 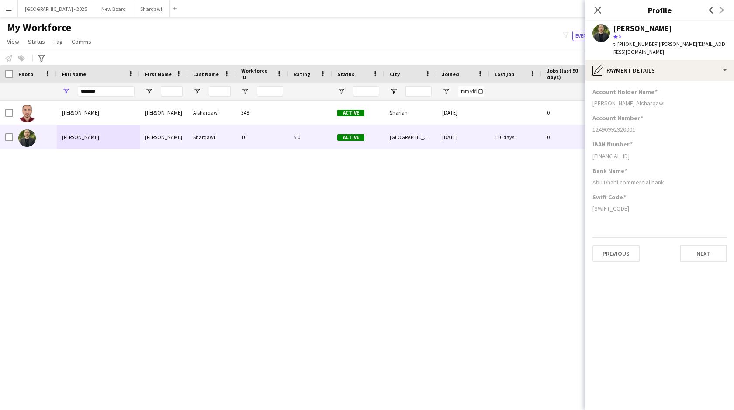 I want to click on input: First Name Filter Input, so click(x=172, y=91).